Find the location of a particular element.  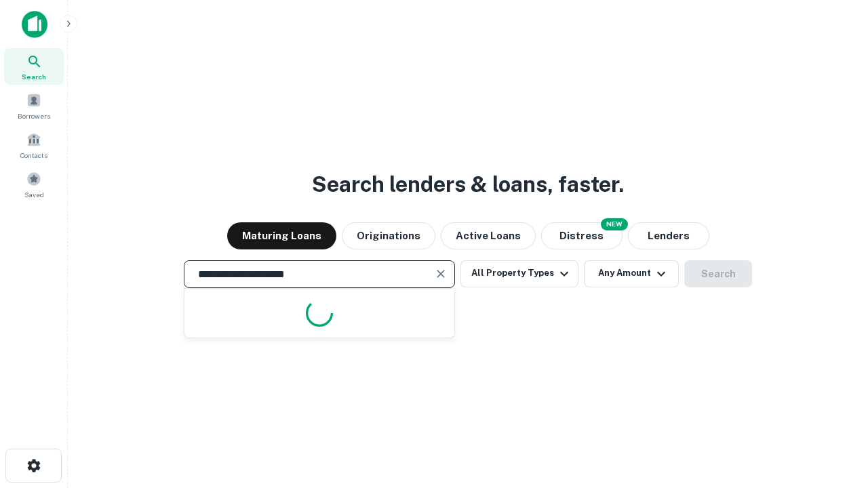

button: Maturing Loans is located at coordinates (282, 236).